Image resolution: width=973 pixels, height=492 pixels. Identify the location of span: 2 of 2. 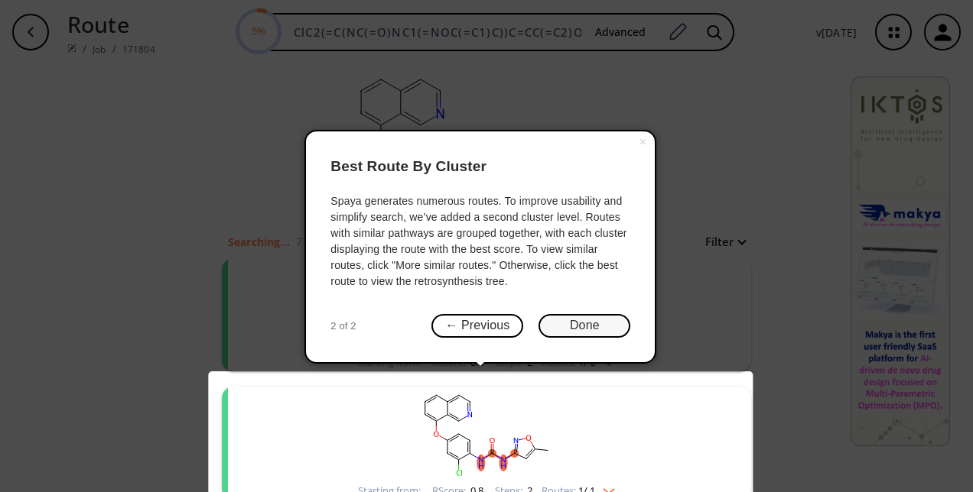
(343, 327).